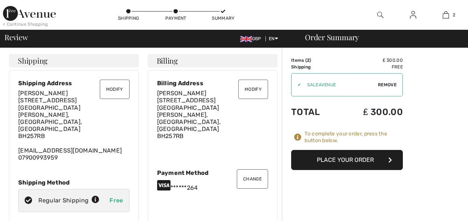  I want to click on img: 1ère Avenue, so click(29, 13).